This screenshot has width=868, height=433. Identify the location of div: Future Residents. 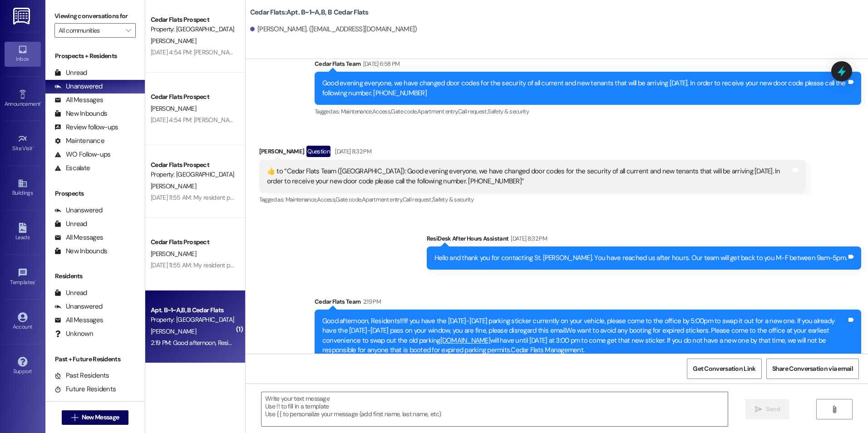
(85, 389).